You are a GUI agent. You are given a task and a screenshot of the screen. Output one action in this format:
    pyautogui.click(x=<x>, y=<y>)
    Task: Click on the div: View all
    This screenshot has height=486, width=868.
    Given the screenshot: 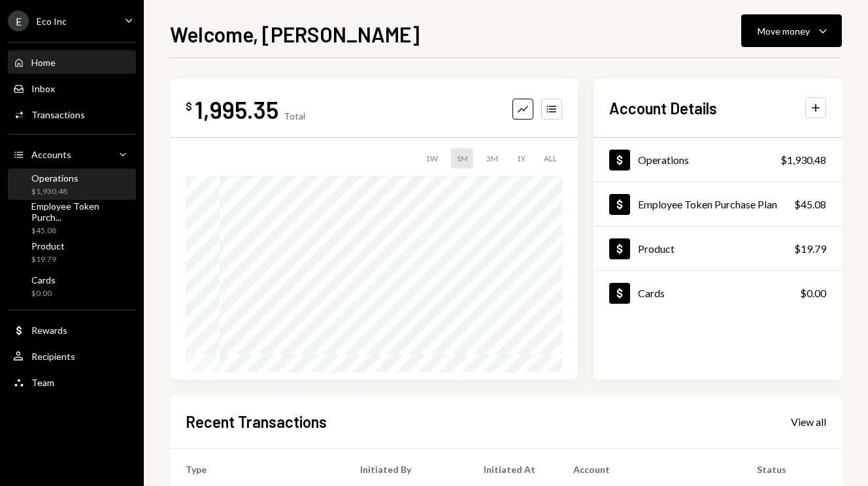 What is the action you would take?
    pyautogui.click(x=808, y=422)
    